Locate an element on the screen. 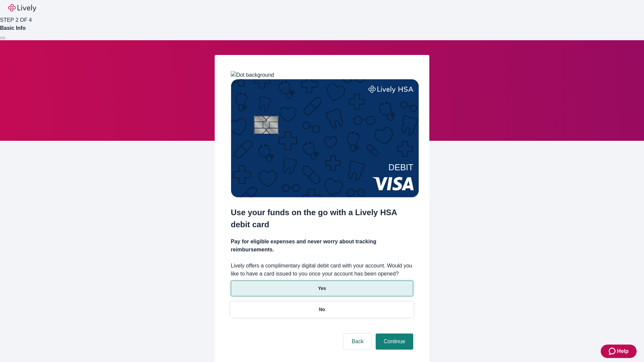 The height and width of the screenshot is (362, 644). img: Dot background is located at coordinates (252, 75).